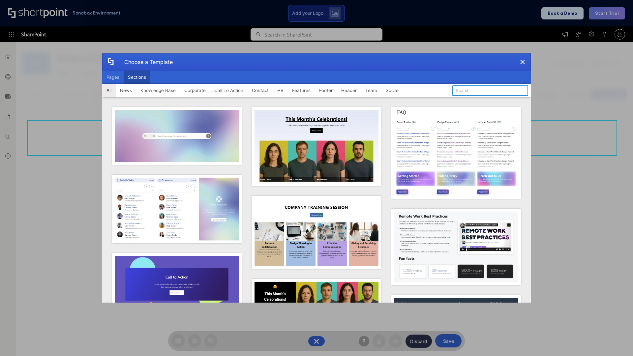 The width and height of the screenshot is (633, 356). What do you see at coordinates (617, 340) in the screenshot?
I see `div: Chat Widget` at bounding box center [617, 340].